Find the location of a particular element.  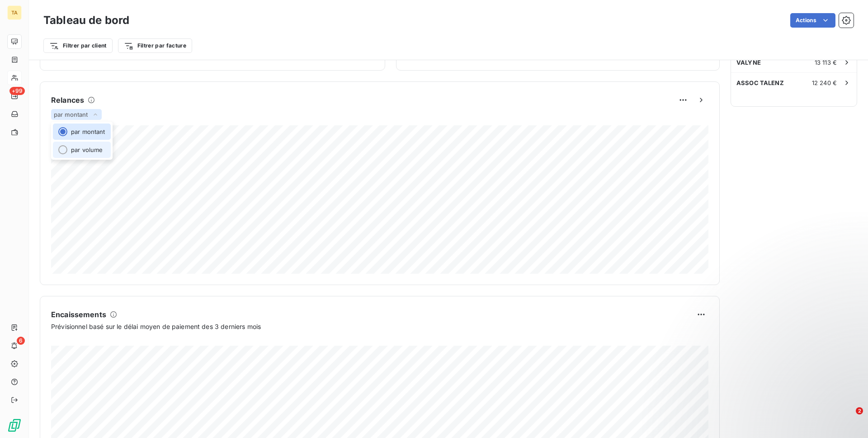

h3: Tableau de bord is located at coordinates (86, 20).